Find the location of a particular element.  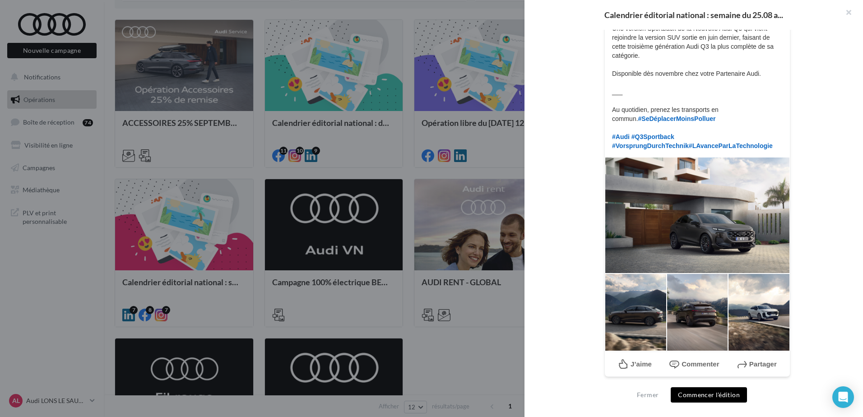

span: J’aime is located at coordinates (641, 364).